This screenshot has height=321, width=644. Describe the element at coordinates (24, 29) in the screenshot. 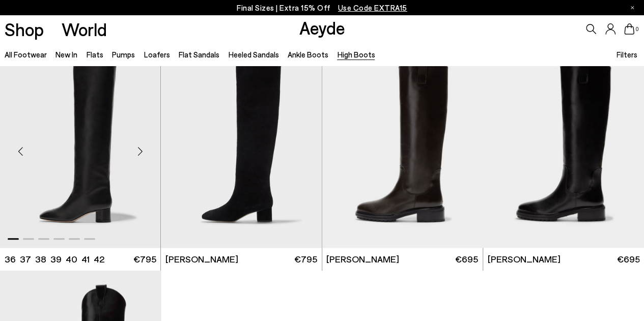

I see `a: Shop` at that location.